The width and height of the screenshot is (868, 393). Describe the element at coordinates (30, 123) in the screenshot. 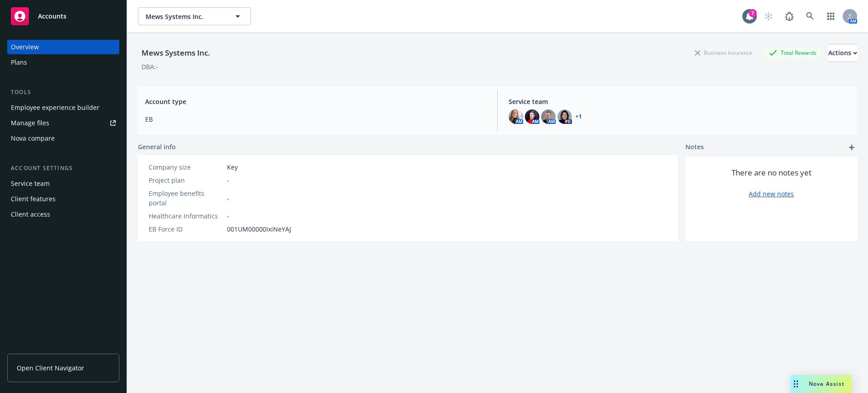

I see `div: Manage files` at that location.